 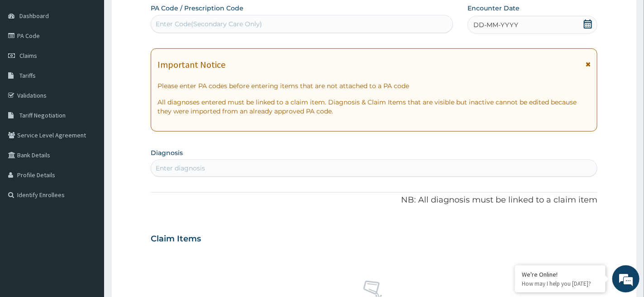 What do you see at coordinates (26, 57) in the screenshot?
I see `img: d_794563401_company_1708531726252_794563401` at bounding box center [26, 57].